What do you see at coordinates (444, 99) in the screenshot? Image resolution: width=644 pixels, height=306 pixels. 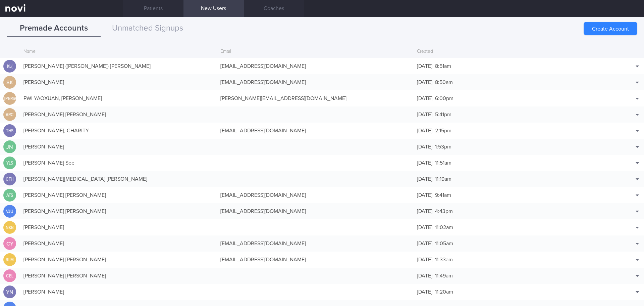 I see `span: 6:00pm` at bounding box center [444, 99].